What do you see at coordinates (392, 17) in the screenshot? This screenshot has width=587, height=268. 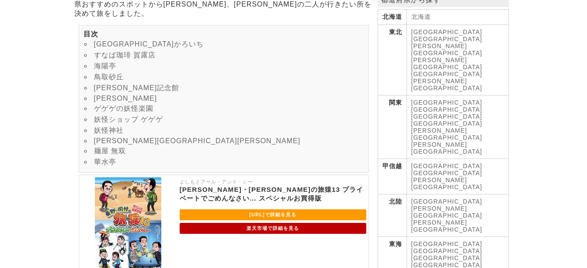 I see `th: 北海道` at bounding box center [392, 17].